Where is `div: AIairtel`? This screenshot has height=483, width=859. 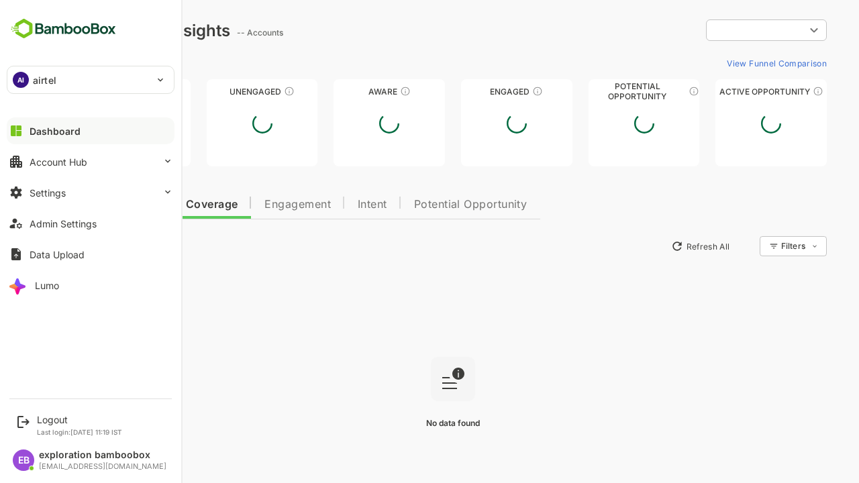
div: AIairtel is located at coordinates (91, 80).